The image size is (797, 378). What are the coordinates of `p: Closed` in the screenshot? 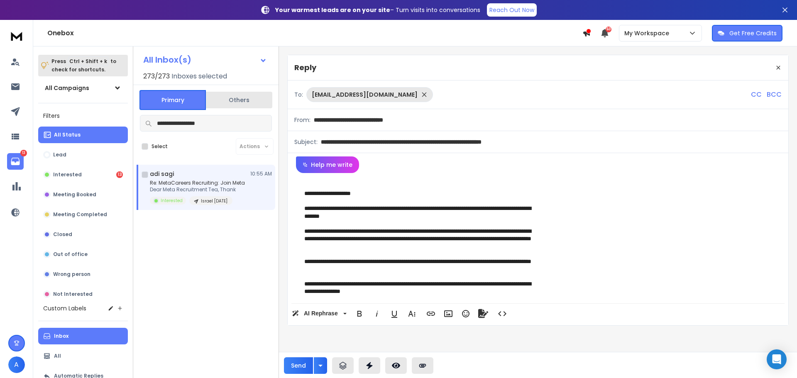 It's located at (63, 235).